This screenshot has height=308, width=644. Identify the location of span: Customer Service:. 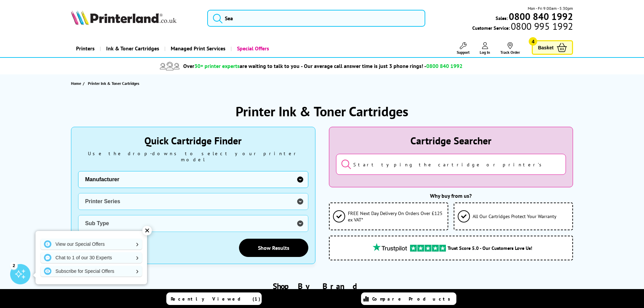
(523, 27).